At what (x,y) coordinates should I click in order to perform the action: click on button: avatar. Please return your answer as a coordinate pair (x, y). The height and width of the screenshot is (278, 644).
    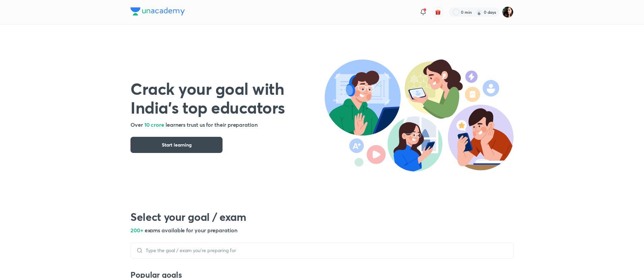
    Looking at the image, I should click on (438, 12).